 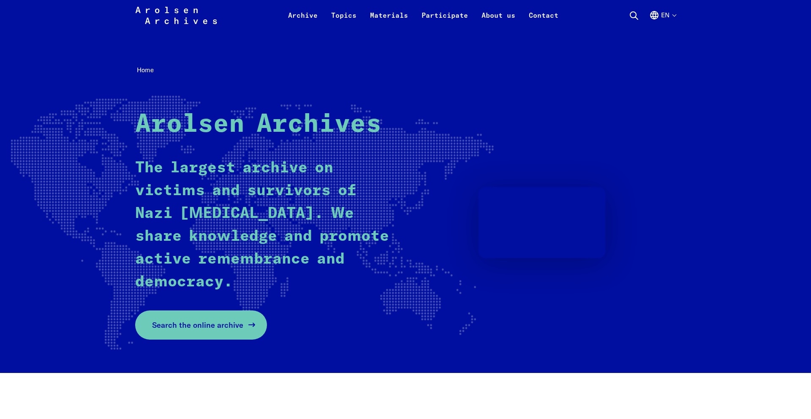 What do you see at coordinates (663, 20) in the screenshot?
I see `button: English, language selection` at bounding box center [663, 20].